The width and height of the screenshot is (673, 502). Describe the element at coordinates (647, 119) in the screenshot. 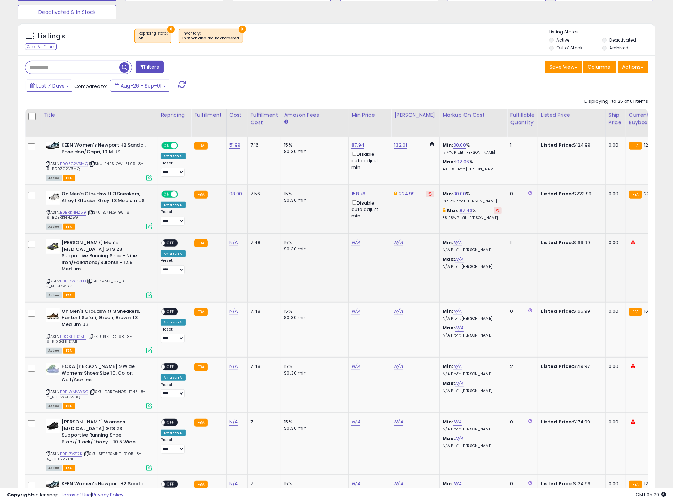

I see `div: Current Buybox Price` at that location.